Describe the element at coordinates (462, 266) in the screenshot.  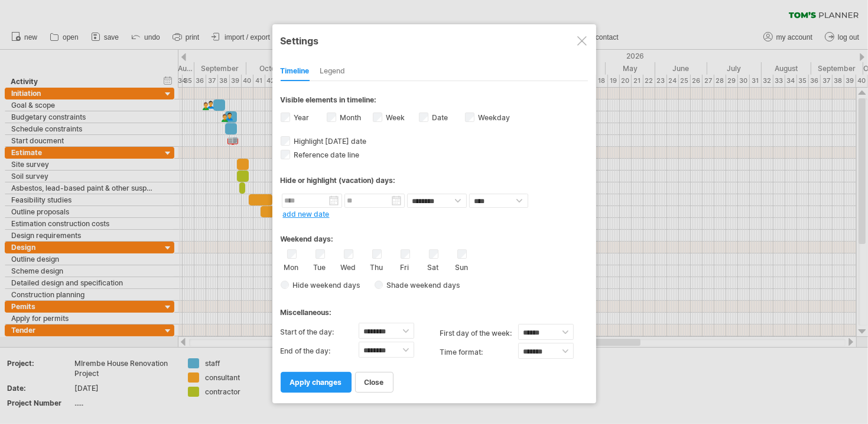
I see `label: Sun` at that location.